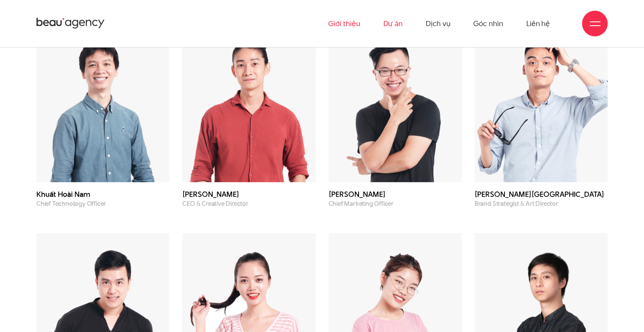 This screenshot has width=644, height=332. What do you see at coordinates (249, 102) in the screenshot?
I see `img: Phạm Hoàng Hà` at bounding box center [249, 102].